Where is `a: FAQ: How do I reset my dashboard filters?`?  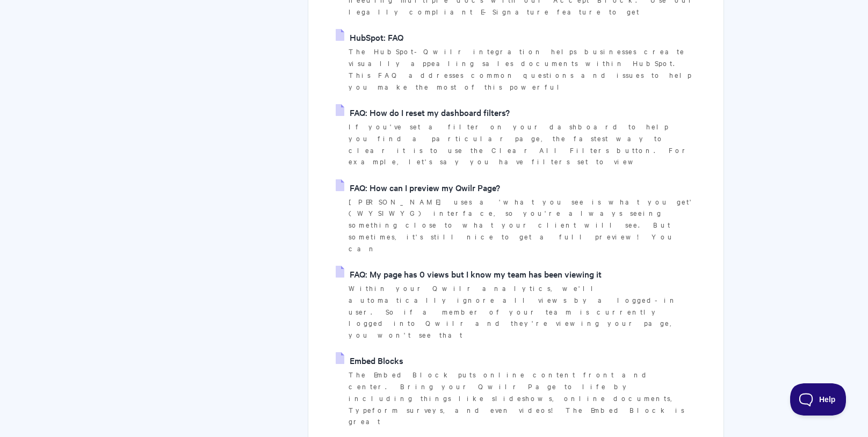 a: FAQ: How do I reset my dashboard filters? is located at coordinates (422, 112).